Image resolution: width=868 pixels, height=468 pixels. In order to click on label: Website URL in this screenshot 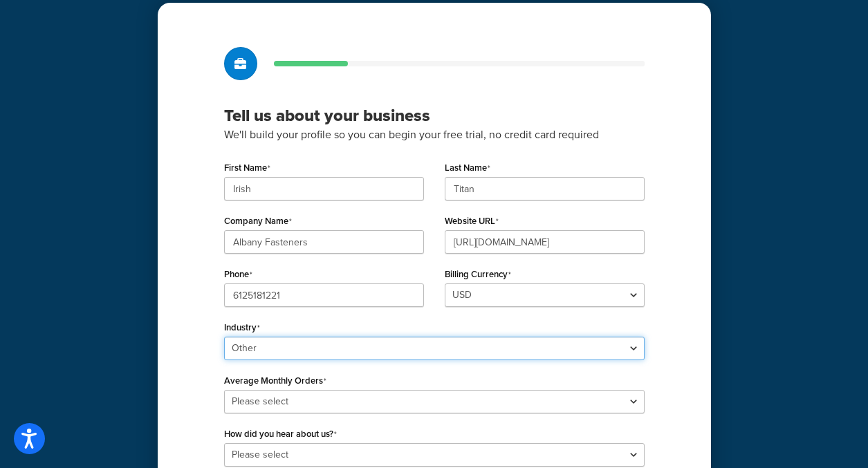, I will do `click(472, 221)`.